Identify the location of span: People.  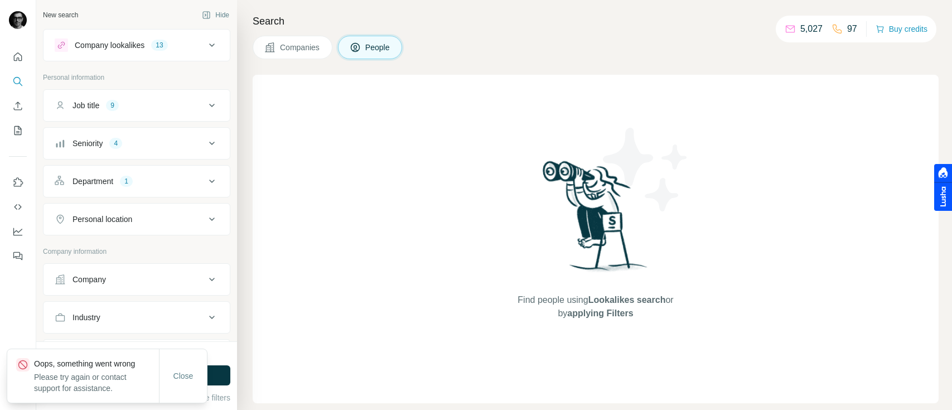
(378, 47).